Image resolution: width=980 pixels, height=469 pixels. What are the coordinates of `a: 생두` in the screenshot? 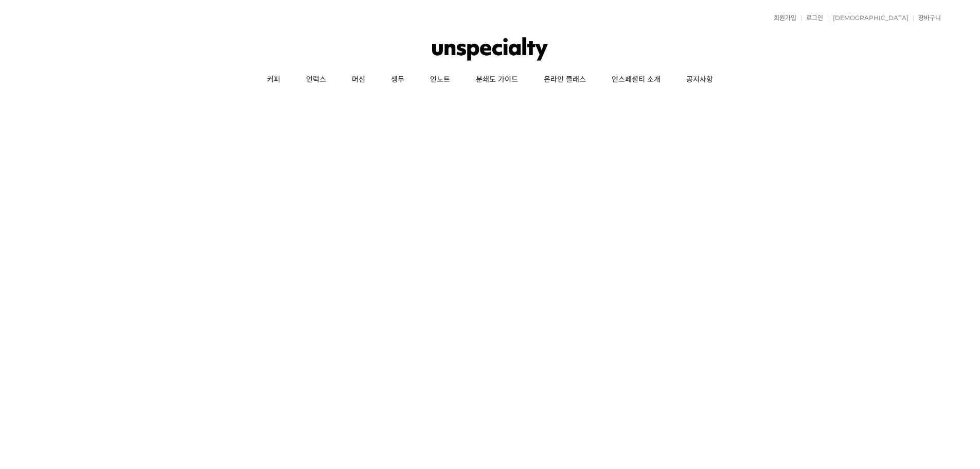 It's located at (398, 80).